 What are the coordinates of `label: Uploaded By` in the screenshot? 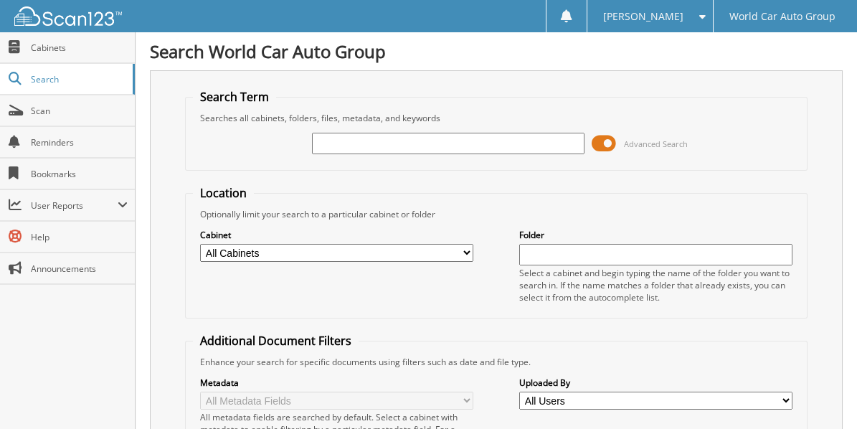 It's located at (656, 382).